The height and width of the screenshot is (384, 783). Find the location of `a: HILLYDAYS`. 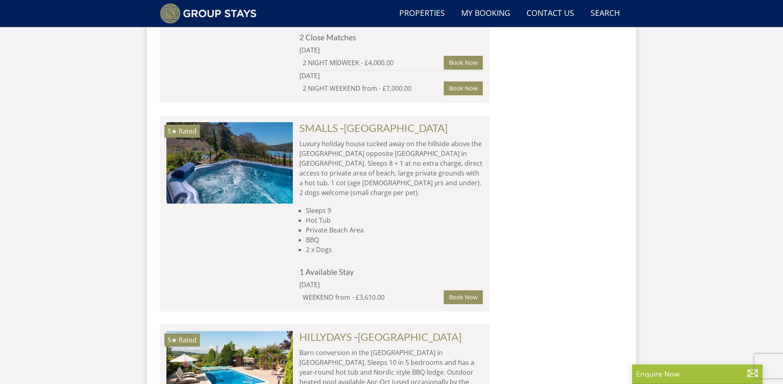

a: HILLYDAYS is located at coordinates (325, 337).